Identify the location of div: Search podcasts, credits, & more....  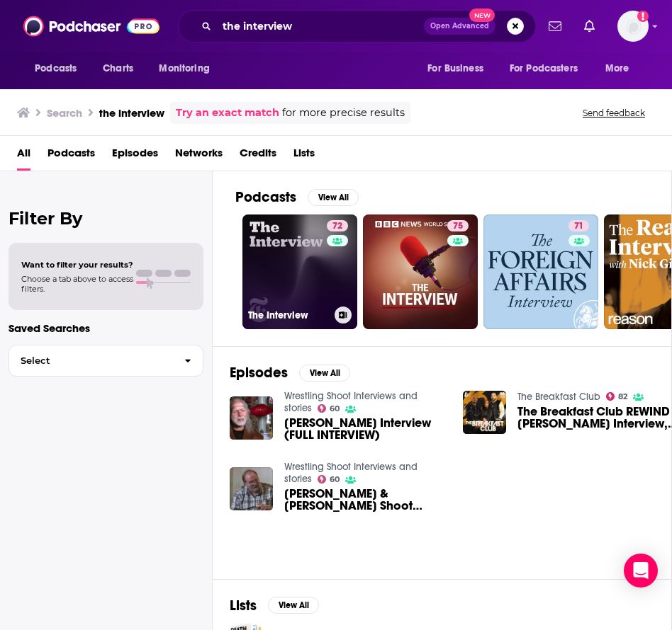
(356, 26).